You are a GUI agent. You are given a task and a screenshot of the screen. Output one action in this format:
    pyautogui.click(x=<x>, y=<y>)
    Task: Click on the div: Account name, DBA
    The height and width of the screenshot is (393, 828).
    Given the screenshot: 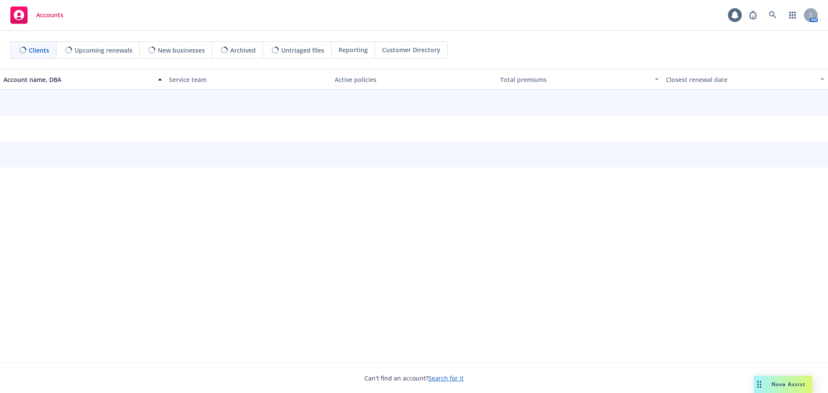 What is the action you would take?
    pyautogui.click(x=78, y=79)
    